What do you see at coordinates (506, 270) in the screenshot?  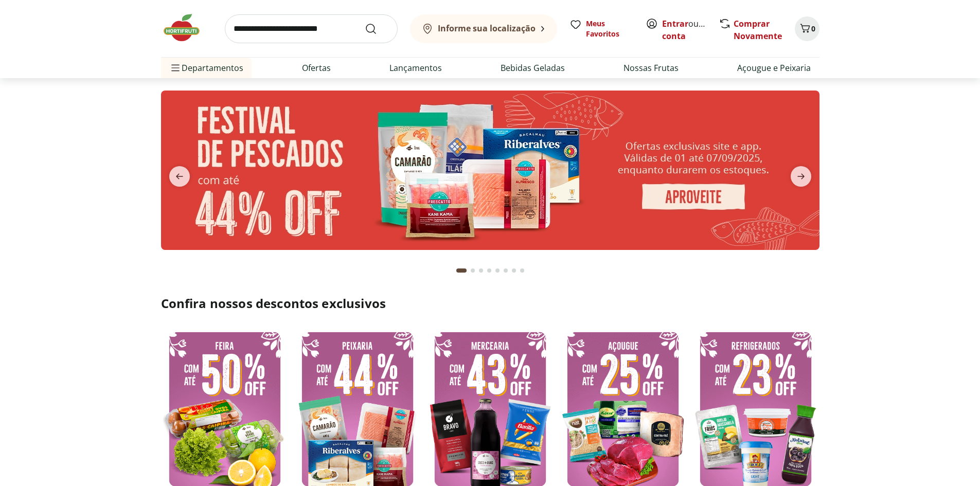 I see `button: Go to page 6 from fs-carousel` at bounding box center [506, 270].